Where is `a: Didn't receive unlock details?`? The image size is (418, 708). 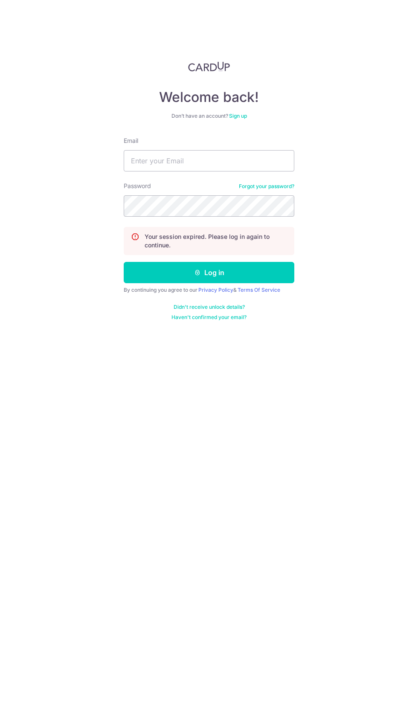
a: Didn't receive unlock details? is located at coordinates (209, 307).